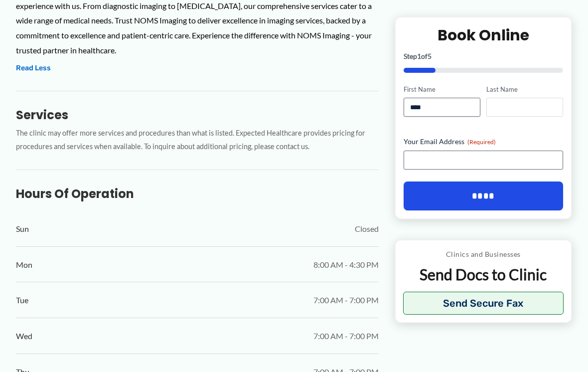 This screenshot has width=588, height=372. Describe the element at coordinates (22, 300) in the screenshot. I see `span: Tue` at that location.